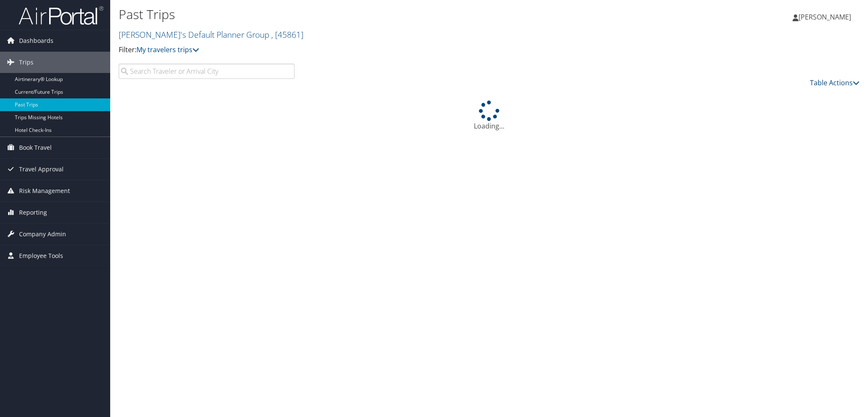 The height and width of the screenshot is (417, 868). Describe the element at coordinates (168, 50) in the screenshot. I see `a: My travelers trips` at that location.